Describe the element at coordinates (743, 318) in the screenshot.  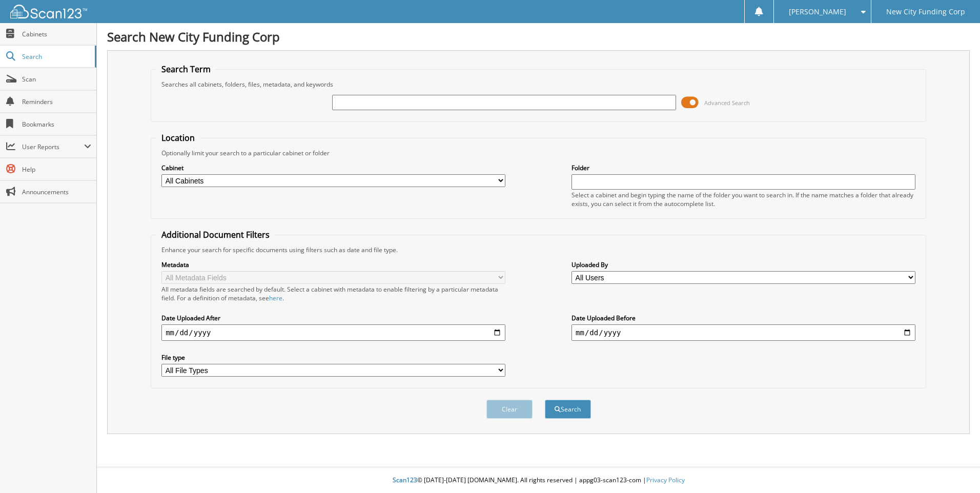
I see `label: Date Uploaded Before` at that location.